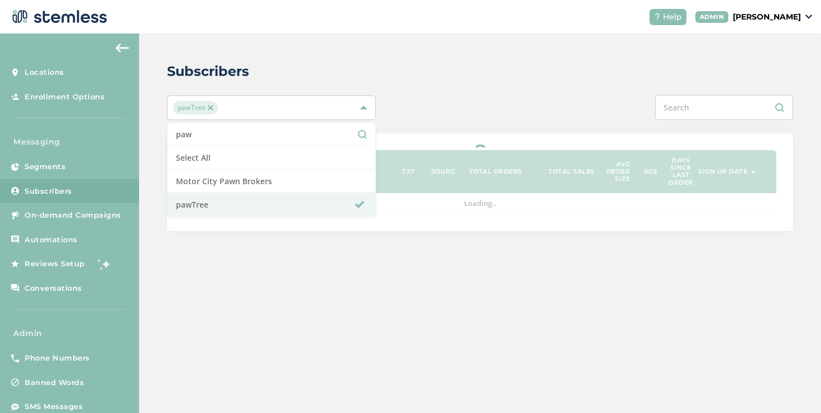  I want to click on span: SMS Messages, so click(54, 407).